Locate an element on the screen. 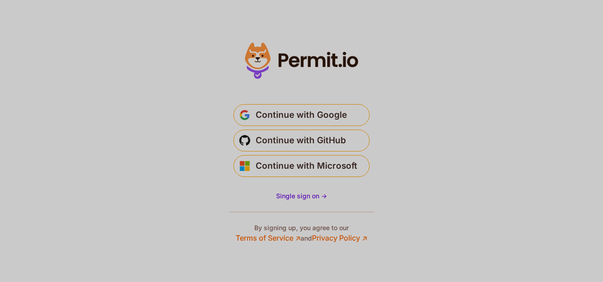  span: Single sign on -> is located at coordinates (302, 195).